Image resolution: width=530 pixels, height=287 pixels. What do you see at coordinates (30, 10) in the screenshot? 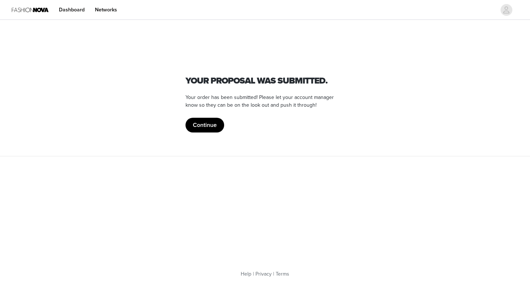
I see `img: Fashion Nova Logo` at bounding box center [30, 10].